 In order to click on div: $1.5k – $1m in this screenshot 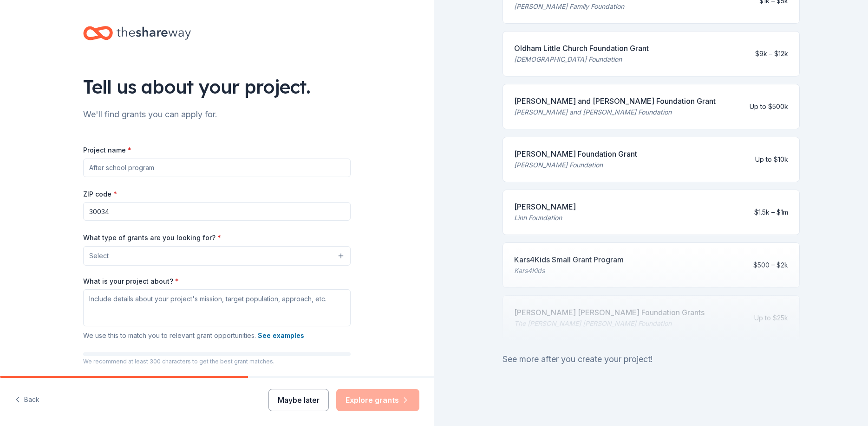, I will do `click(771, 212)`.